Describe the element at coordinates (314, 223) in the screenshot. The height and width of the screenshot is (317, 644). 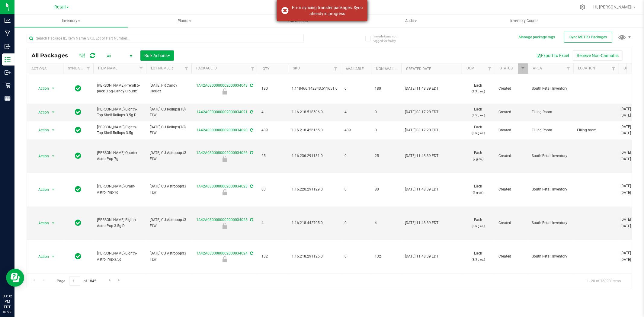
I see `span: 1.16.218.442705.0` at that location.